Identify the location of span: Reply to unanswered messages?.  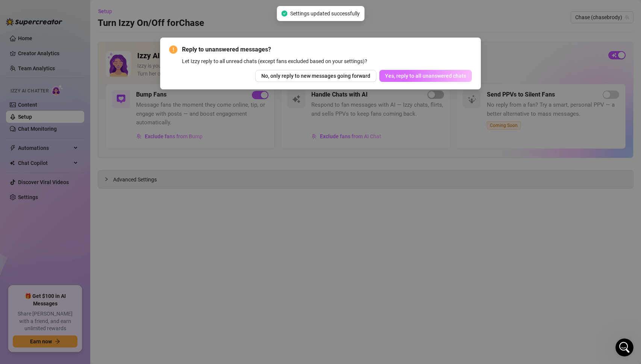
(327, 49).